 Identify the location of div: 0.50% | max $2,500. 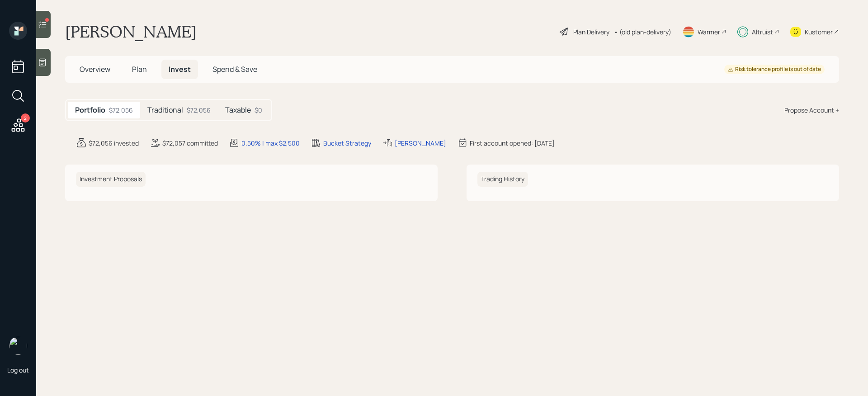
(271, 143).